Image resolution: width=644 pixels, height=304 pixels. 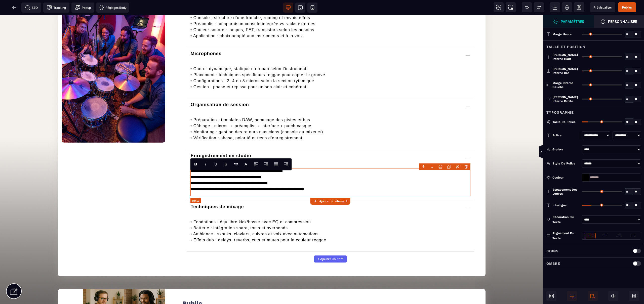 I want to click on b: B, so click(x=196, y=164).